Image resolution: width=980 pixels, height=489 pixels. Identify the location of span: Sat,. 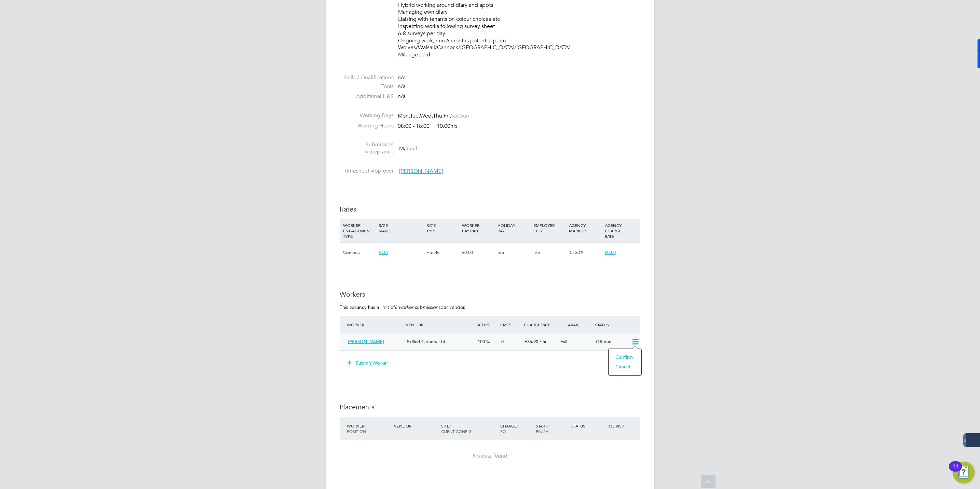
(455, 116).